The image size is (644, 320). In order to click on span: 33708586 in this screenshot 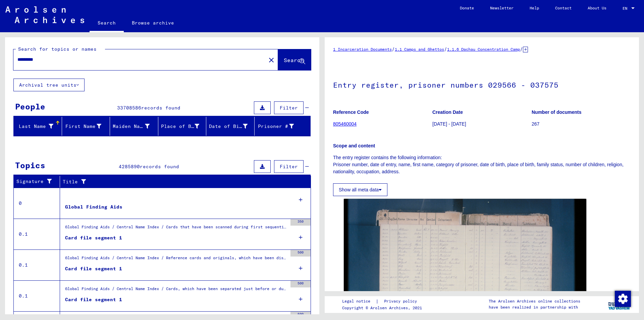, I will do `click(129, 108)`.